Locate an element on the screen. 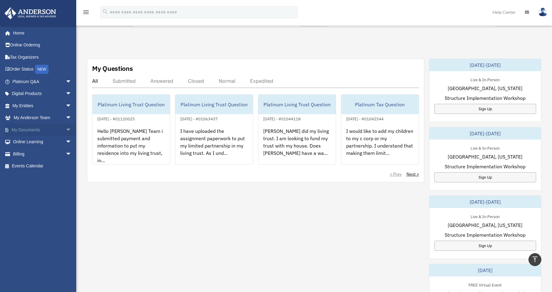 This screenshot has width=552, height=292. div: NEW is located at coordinates (42, 69).